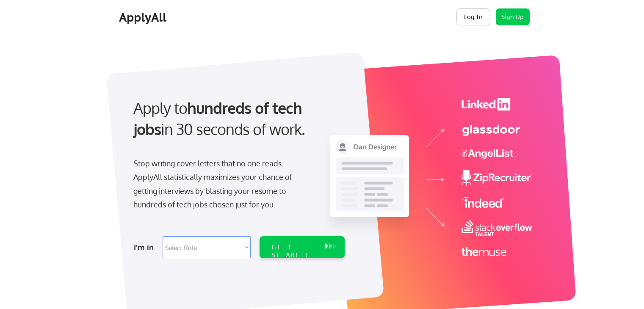  Describe the element at coordinates (146, 247) in the screenshot. I see `div: I'm in` at that location.